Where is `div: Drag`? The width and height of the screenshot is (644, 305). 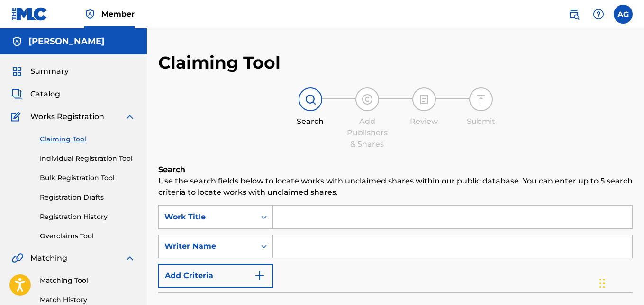 div: Drag is located at coordinates (603, 283).